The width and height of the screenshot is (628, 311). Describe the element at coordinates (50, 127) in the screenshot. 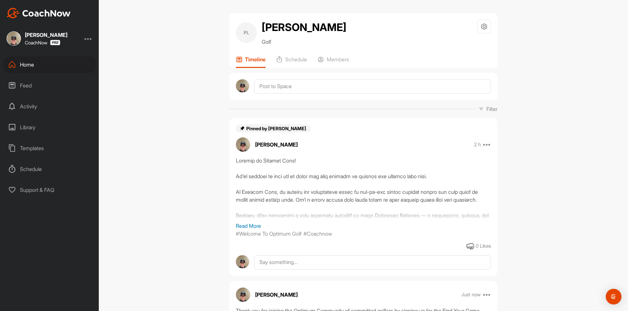

I see `div: Library` at that location.